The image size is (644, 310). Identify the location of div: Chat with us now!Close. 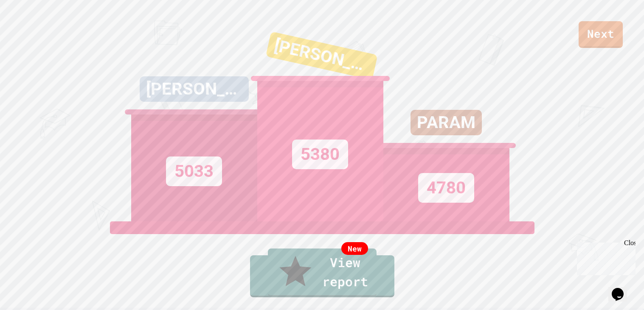
(31, 28).